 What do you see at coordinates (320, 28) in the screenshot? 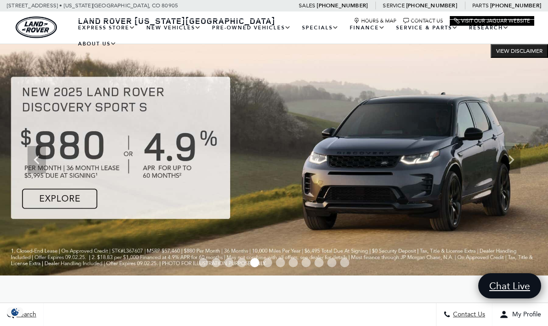
I see `a: Specials` at bounding box center [320, 28].